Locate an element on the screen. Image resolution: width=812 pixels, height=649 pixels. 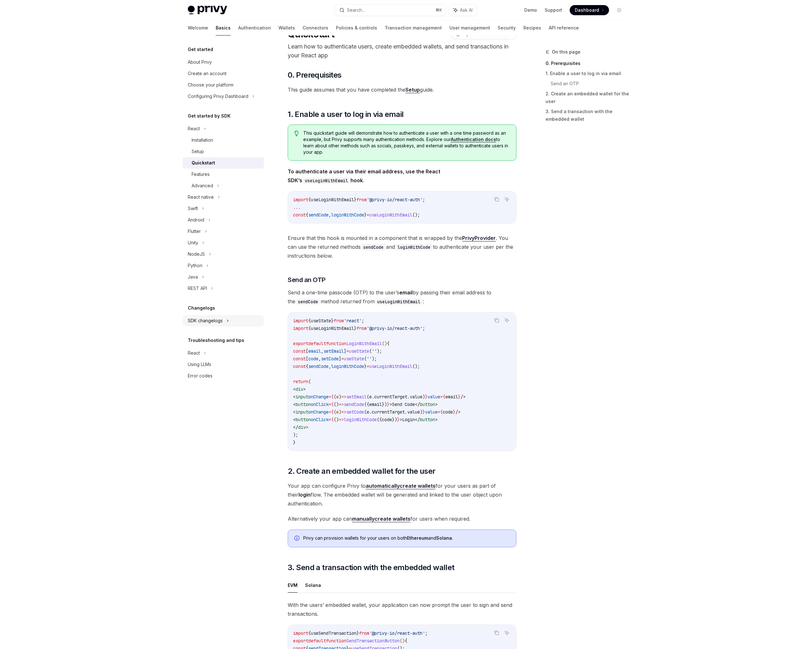
div: Swift is located at coordinates (193, 209).